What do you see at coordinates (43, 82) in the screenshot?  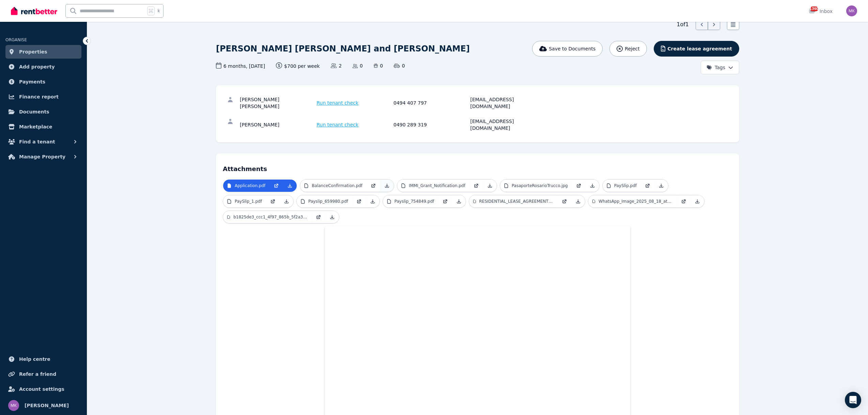 I see `a: Payments` at bounding box center [43, 82].